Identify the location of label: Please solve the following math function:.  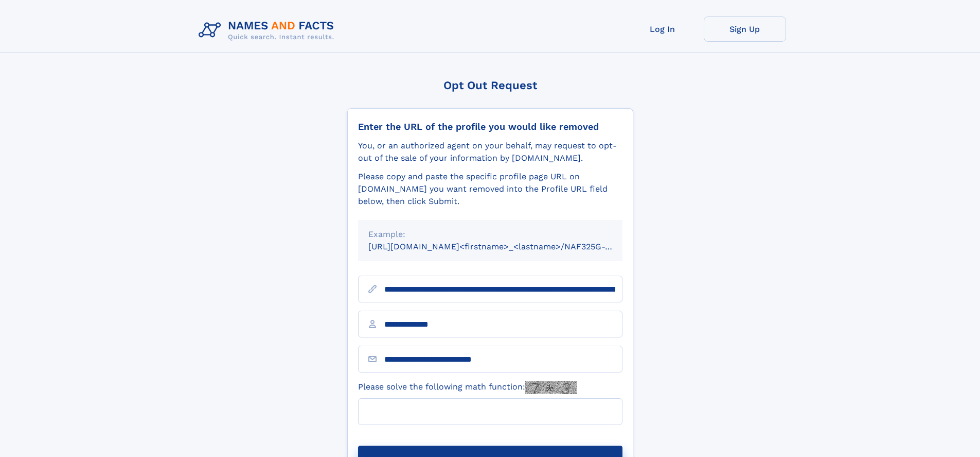
(468, 387).